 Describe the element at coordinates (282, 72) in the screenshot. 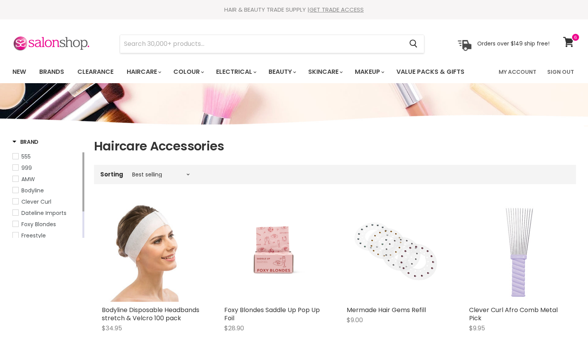

I see `a: Beauty` at that location.